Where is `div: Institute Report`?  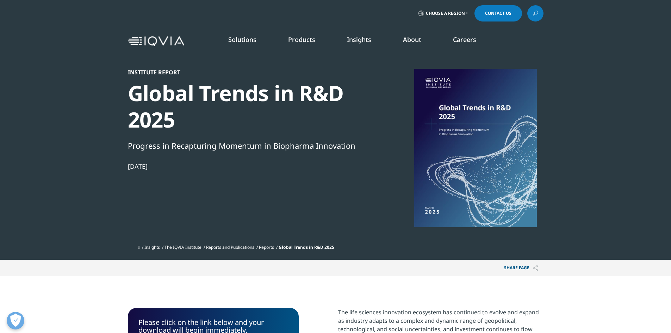
div: Institute Report is located at coordinates (249, 72).